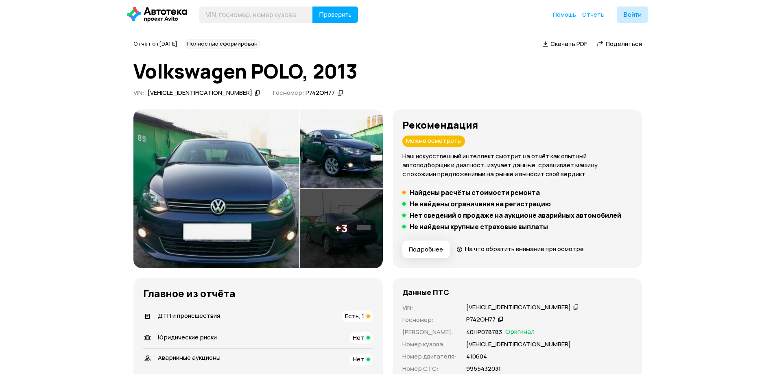  I want to click on p: Госномер :, so click(429, 320).